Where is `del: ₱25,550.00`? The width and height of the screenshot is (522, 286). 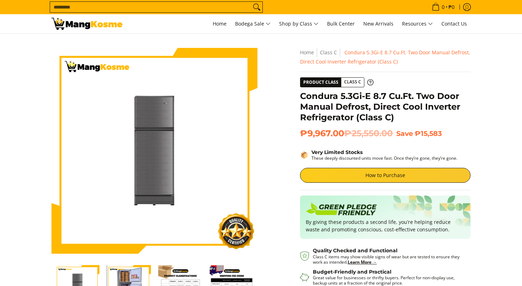 del: ₱25,550.00 is located at coordinates (368, 134).